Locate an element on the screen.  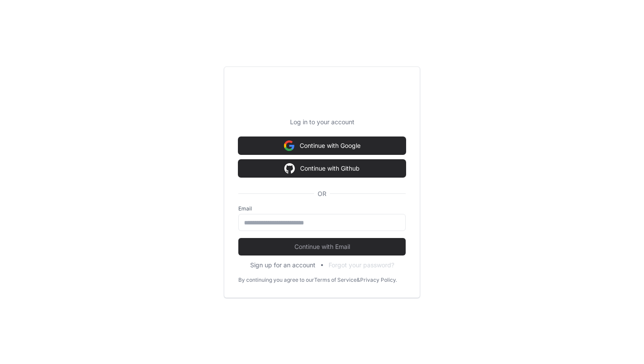
button: Continue with Google is located at coordinates (322, 146).